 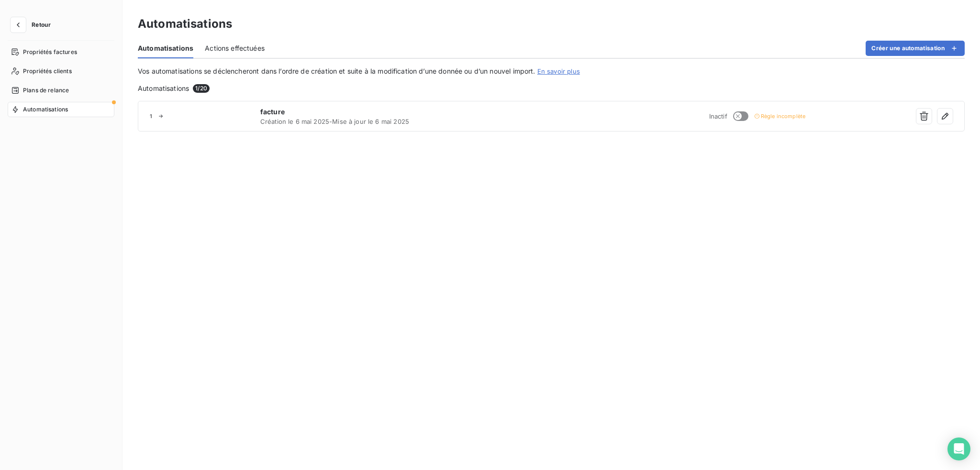 I want to click on span: 1 / 20, so click(x=201, y=88).